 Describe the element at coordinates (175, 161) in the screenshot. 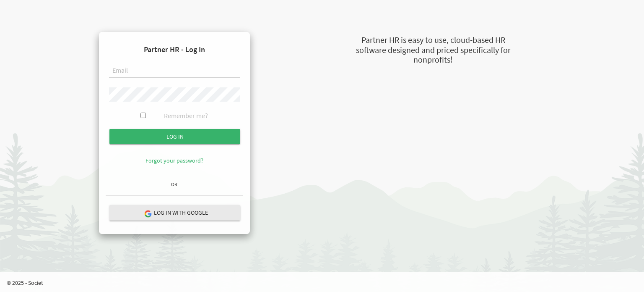

I see `a: Forgot your password?` at that location.